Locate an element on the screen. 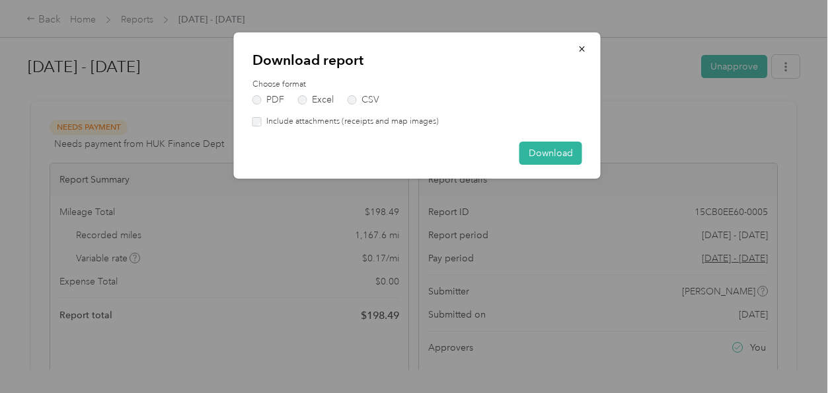  label: CSV is located at coordinates (364, 100).